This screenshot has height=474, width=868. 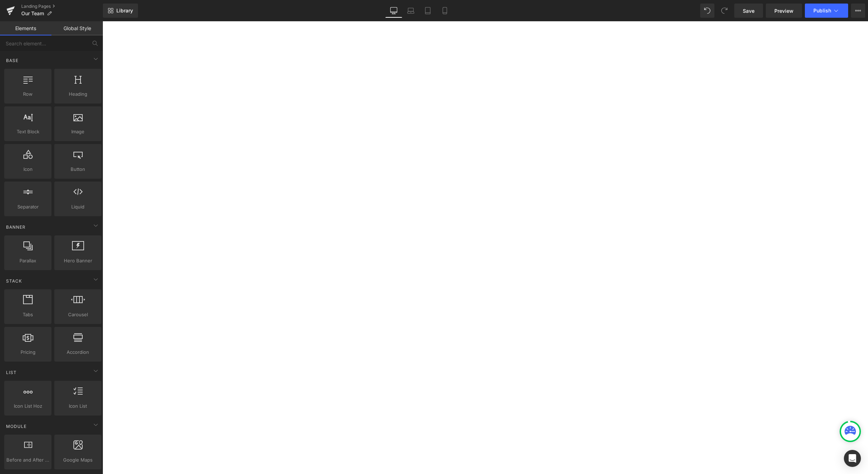 I want to click on span: Icon List, so click(x=78, y=406).